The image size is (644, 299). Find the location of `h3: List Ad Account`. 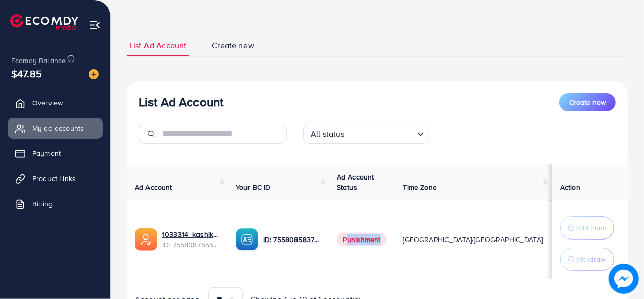

h3: List Ad Account is located at coordinates (181, 102).